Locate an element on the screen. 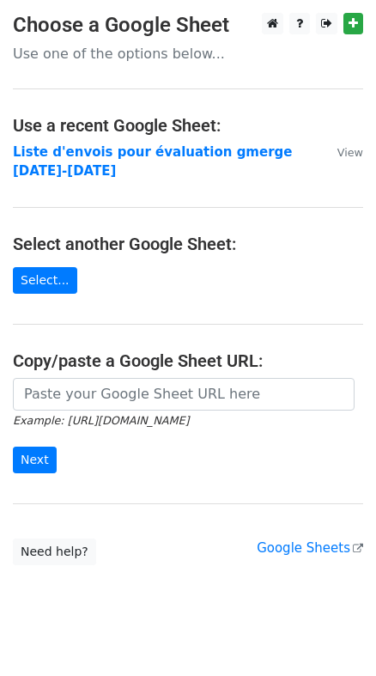  h4: Use a recent Google Sheet: is located at coordinates (188, 125).